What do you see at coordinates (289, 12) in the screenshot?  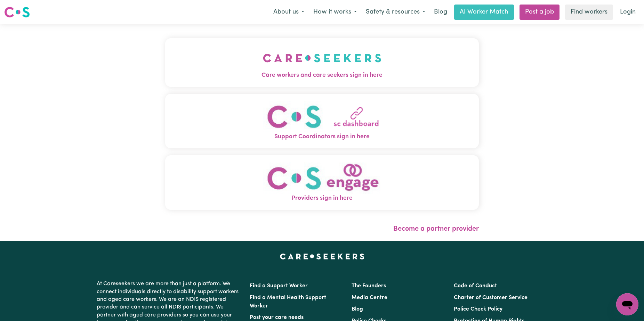 I see `button: About us` at bounding box center [289, 12].